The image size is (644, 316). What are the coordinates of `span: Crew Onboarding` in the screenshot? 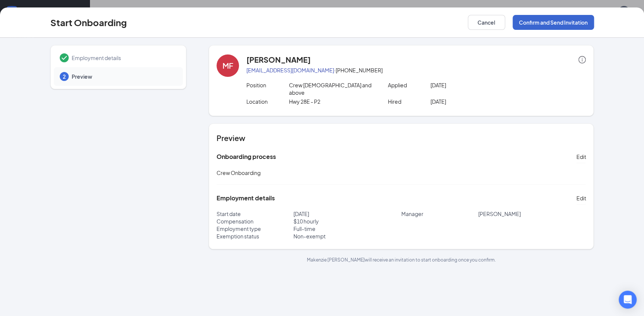 It's located at (238, 173).